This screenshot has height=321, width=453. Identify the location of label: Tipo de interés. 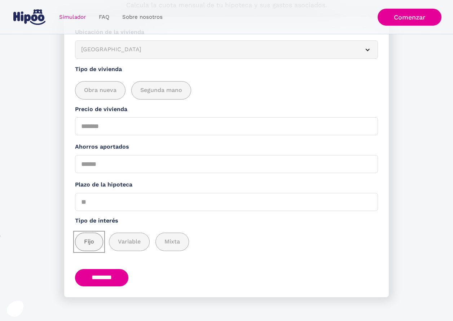
(226, 221).